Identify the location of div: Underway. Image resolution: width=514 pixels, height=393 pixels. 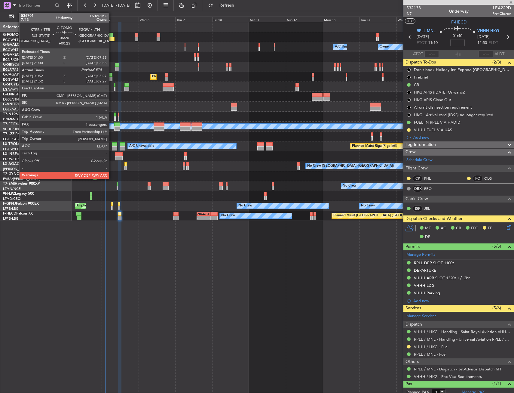
(459, 11).